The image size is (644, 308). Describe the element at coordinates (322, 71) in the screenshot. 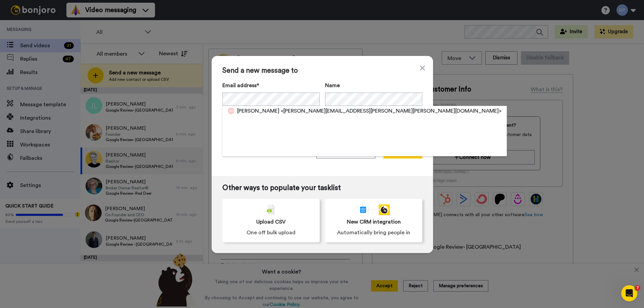

I see `span: Send a new message to` at that location.